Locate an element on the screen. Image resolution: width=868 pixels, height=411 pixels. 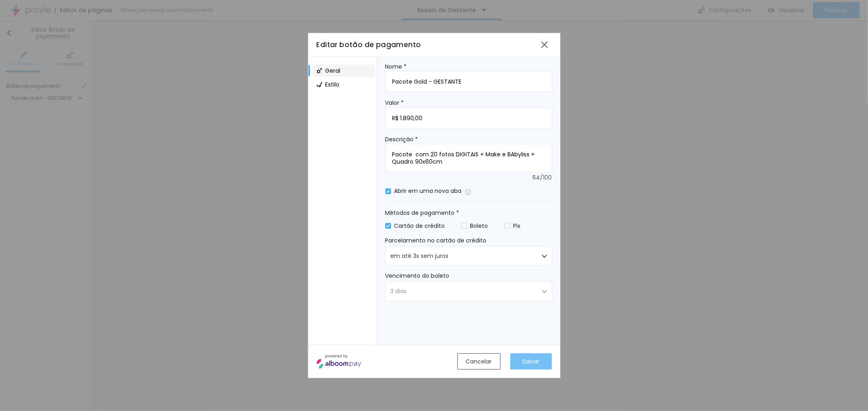
label: Nome * is located at coordinates (469, 67).